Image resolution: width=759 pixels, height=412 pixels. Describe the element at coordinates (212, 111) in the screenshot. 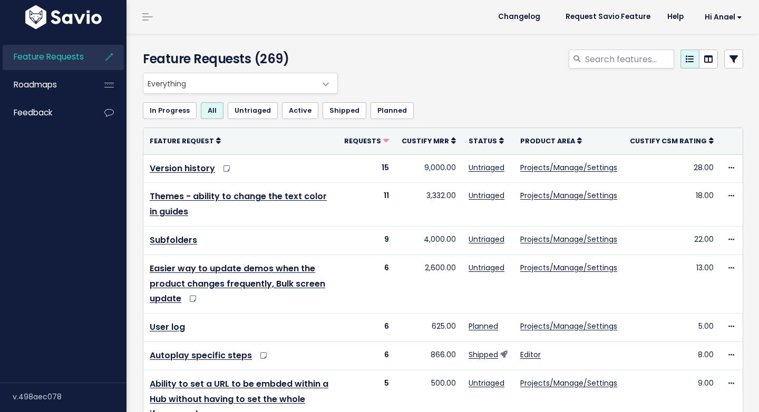

I see `a: All` at that location.